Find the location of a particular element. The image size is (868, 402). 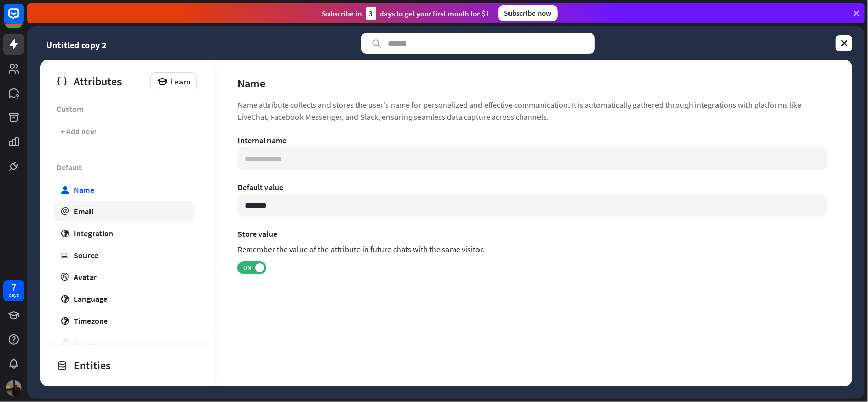

a: gender Gender is located at coordinates (124, 342).